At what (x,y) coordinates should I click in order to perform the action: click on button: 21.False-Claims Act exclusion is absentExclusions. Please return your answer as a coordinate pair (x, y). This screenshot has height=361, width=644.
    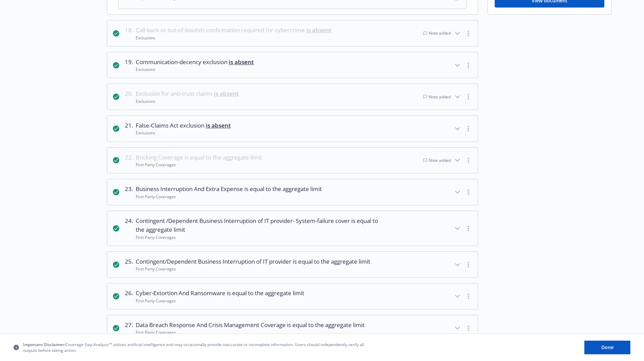
    Looking at the image, I should click on (293, 129).